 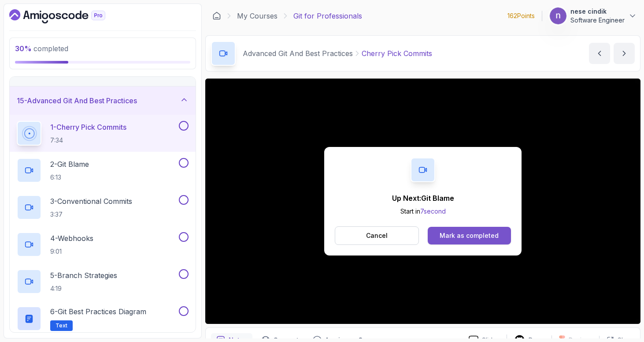 I want to click on button: 1-Cherry Pick Commits7:34, so click(x=103, y=133).